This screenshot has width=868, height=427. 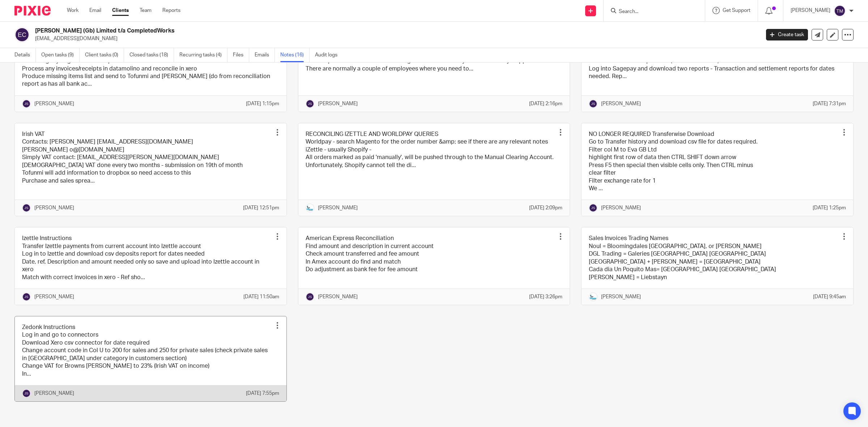 What do you see at coordinates (33, 10) in the screenshot?
I see `img: Pixie` at bounding box center [33, 10].